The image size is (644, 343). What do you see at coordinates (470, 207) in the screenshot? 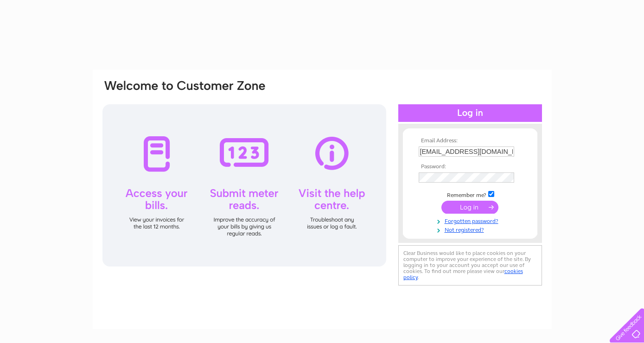
I see `input: Submit` at bounding box center [470, 207].